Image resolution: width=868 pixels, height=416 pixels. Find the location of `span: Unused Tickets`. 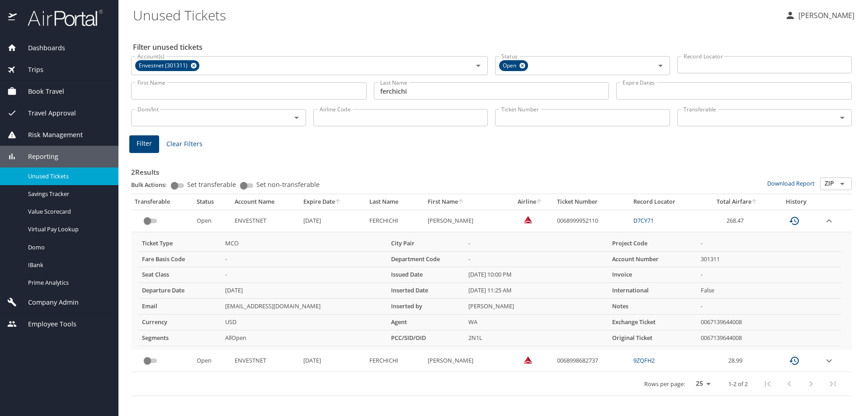

span: Unused Tickets is located at coordinates (68, 176).